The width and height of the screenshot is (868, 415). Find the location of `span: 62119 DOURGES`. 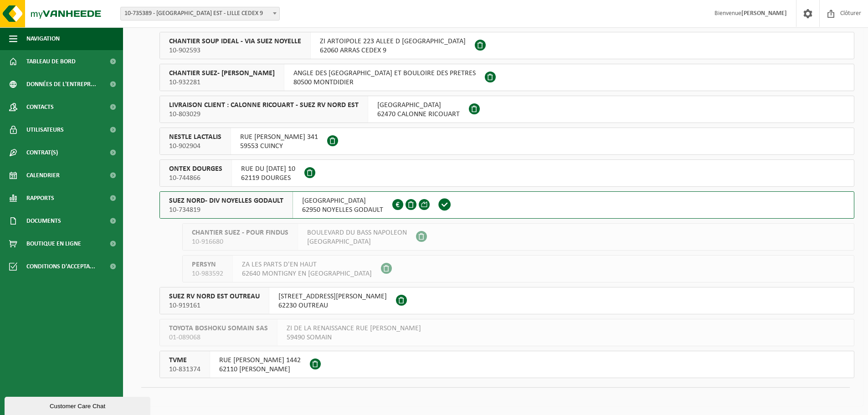

span: 62119 DOURGES is located at coordinates (268, 178).